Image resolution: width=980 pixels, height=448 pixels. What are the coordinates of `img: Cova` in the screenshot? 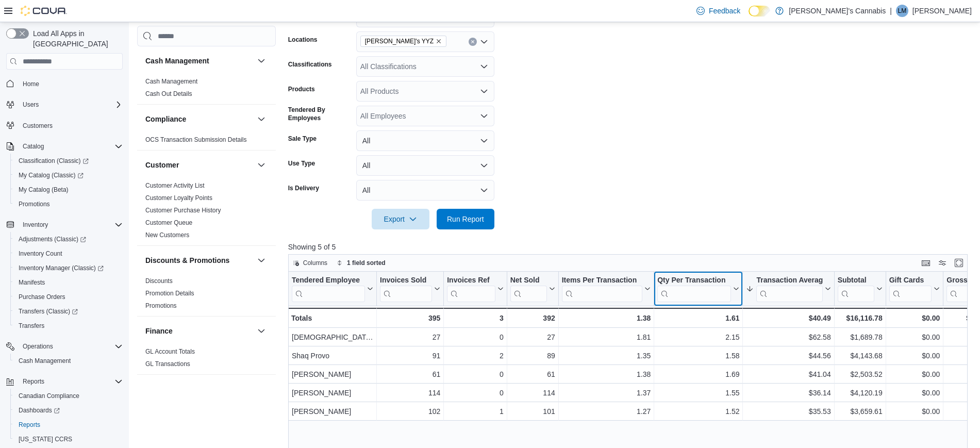 It's located at (44, 11).